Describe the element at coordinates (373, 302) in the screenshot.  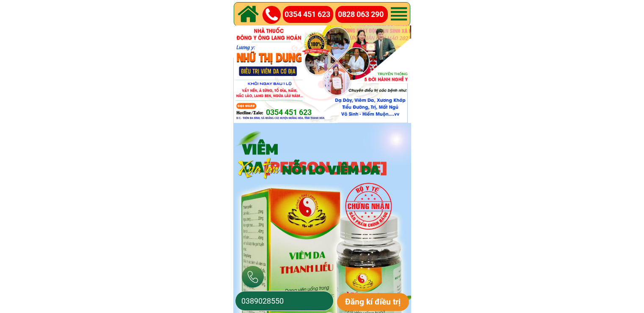
I see `p: Đăng kí điều trị` at that location.